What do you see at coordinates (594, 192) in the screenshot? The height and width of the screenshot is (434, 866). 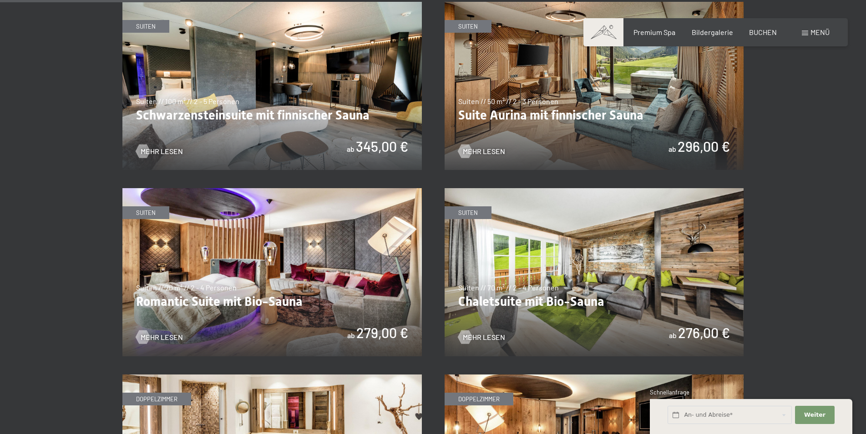 I see `a: Chaletsuite mit Bio-Sauna` at bounding box center [594, 192].